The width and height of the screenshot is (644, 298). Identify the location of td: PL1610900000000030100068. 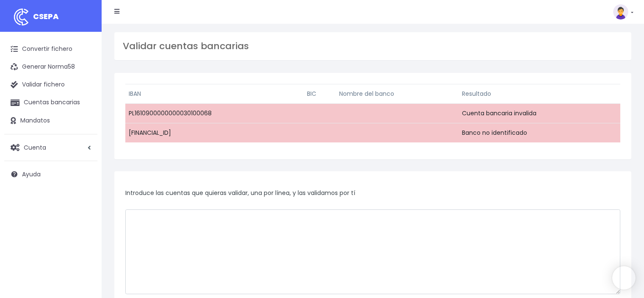
(214, 114).